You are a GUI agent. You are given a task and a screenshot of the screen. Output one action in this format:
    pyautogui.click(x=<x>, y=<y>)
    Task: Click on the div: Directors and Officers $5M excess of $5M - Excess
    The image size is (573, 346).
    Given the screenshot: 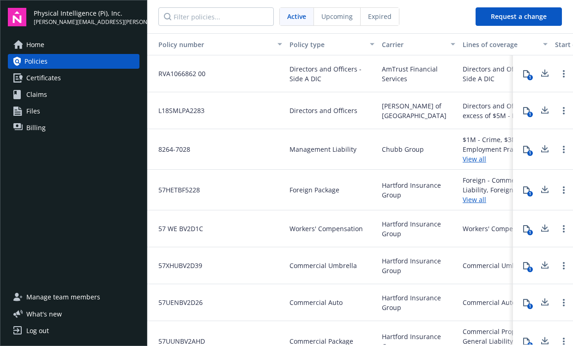 What is the action you would take?
    pyautogui.click(x=505, y=111)
    